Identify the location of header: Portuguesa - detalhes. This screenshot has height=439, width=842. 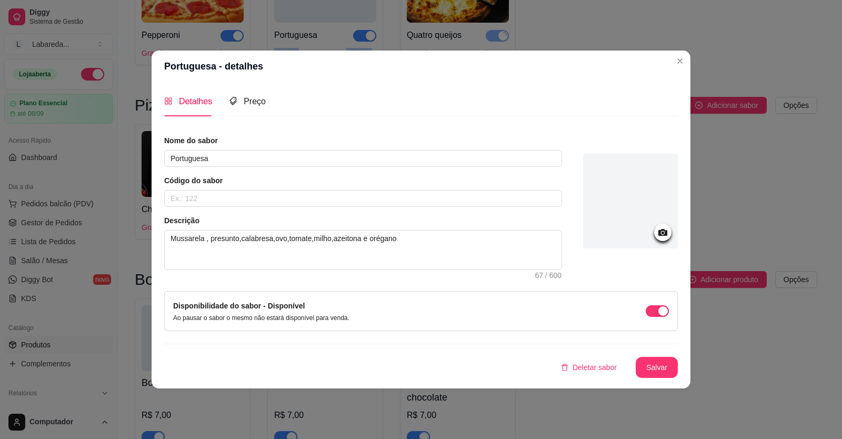
(421, 66).